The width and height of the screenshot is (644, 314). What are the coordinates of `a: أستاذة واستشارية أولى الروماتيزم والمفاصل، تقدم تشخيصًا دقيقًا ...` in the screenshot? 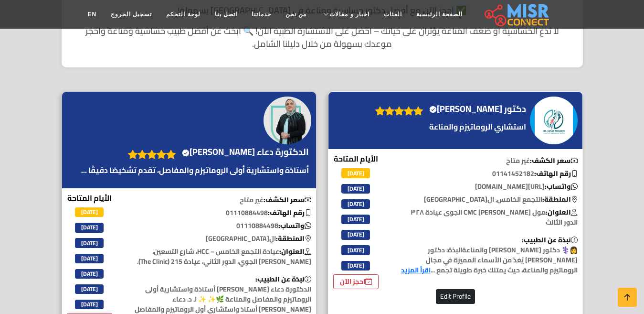 It's located at (195, 170).